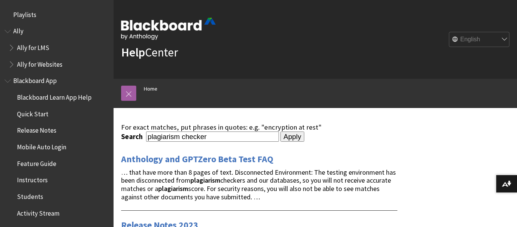 The height and width of the screenshot is (227, 517). What do you see at coordinates (54, 96) in the screenshot?
I see `span: Blackboard Learn App Help` at bounding box center [54, 96].